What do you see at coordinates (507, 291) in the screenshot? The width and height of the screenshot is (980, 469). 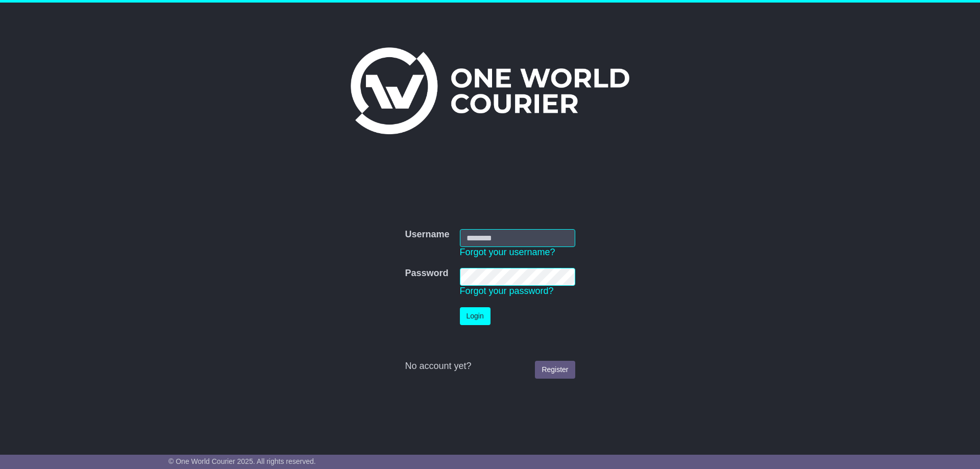 I see `a: Forgot your password?` at bounding box center [507, 291].